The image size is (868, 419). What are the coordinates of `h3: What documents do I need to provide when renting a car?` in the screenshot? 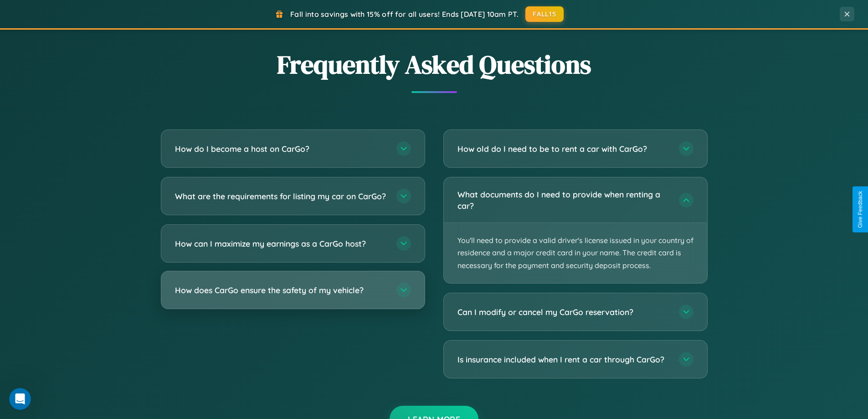 It's located at (564, 199).